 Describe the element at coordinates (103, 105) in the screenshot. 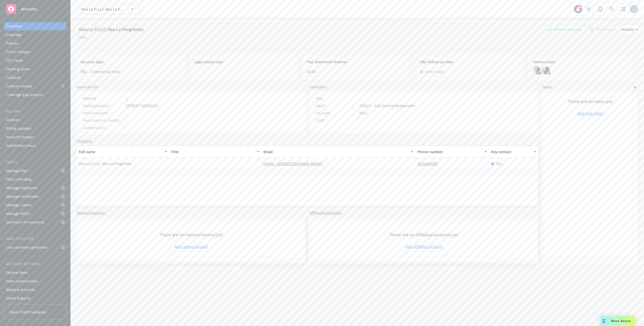

I see `div: Mailing address` at that location.